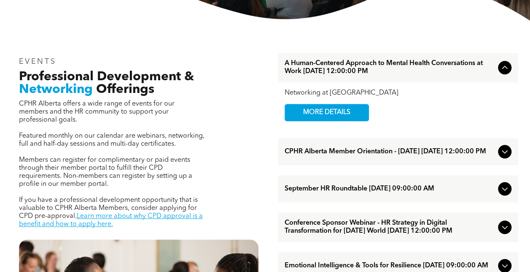  Describe the element at coordinates (38, 62) in the screenshot. I see `span: EVENTS` at that location.